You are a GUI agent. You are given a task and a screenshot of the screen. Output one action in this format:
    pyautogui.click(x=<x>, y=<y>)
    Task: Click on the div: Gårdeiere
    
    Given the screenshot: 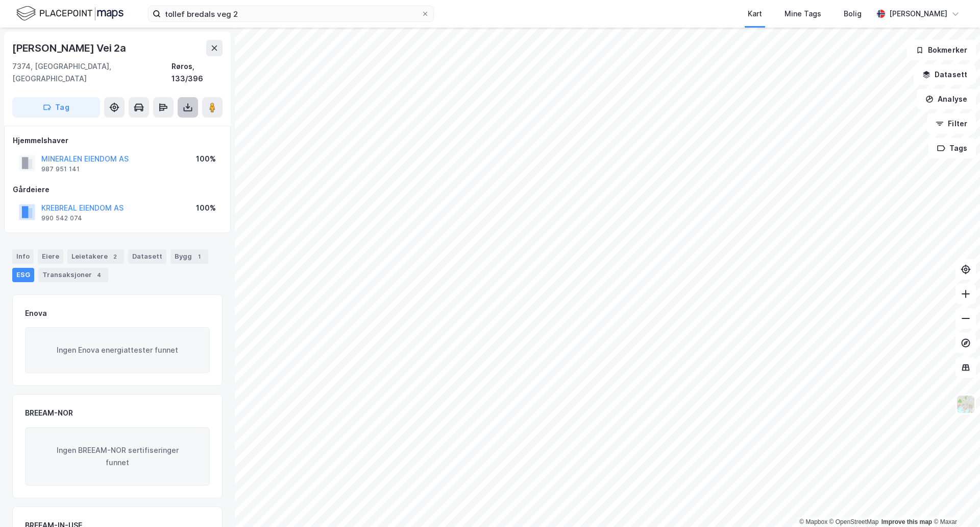 What is the action you would take?
    pyautogui.click(x=118, y=189)
    